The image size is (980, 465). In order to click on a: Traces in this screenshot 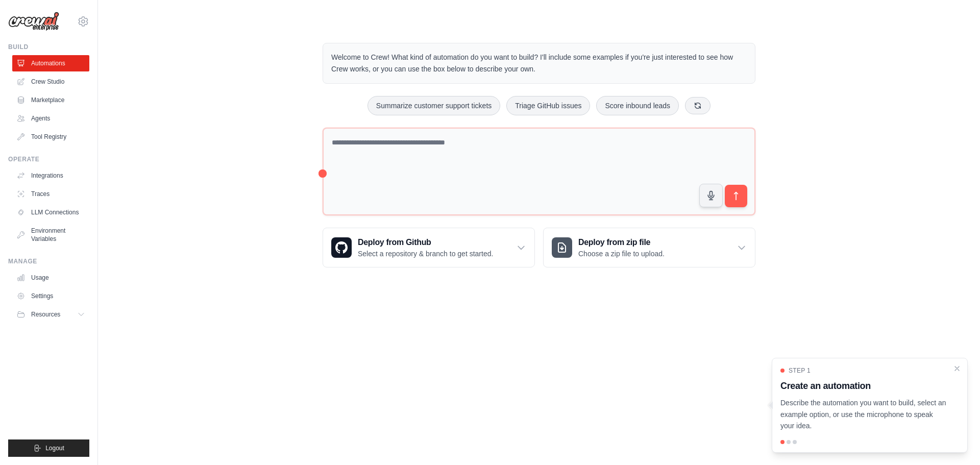, I will do `click(50, 194)`.